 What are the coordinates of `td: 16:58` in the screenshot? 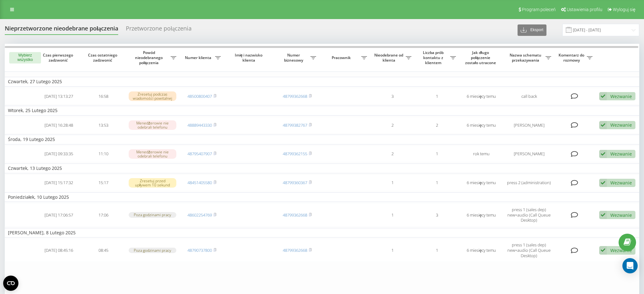 It's located at (103, 96).